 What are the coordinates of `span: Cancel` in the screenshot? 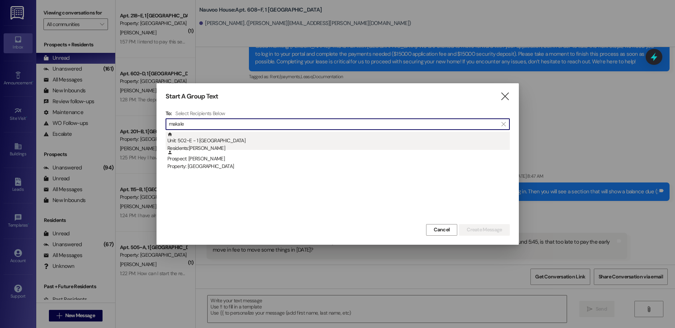 It's located at (441, 230).